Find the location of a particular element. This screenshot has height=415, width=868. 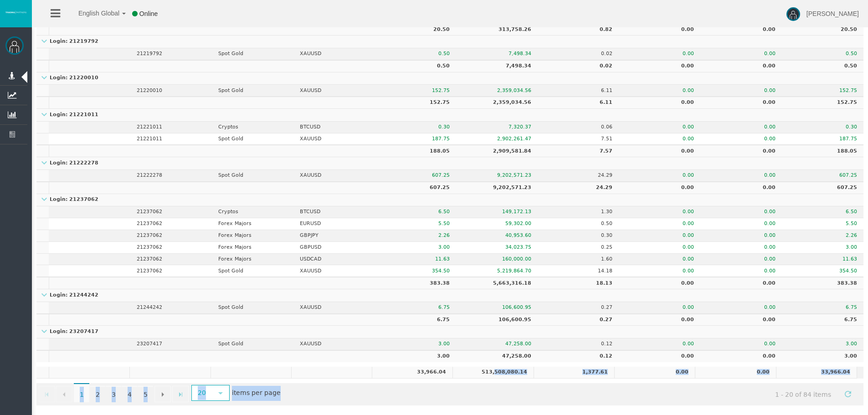

p: Login: 21221011 is located at coordinates (69, 115).